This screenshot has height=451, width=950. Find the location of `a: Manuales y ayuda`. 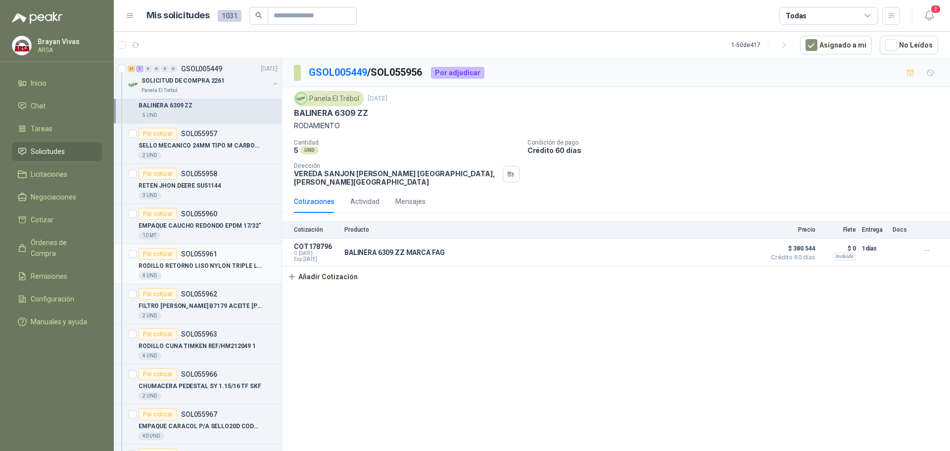

a: Manuales y ayuda is located at coordinates (57, 322).